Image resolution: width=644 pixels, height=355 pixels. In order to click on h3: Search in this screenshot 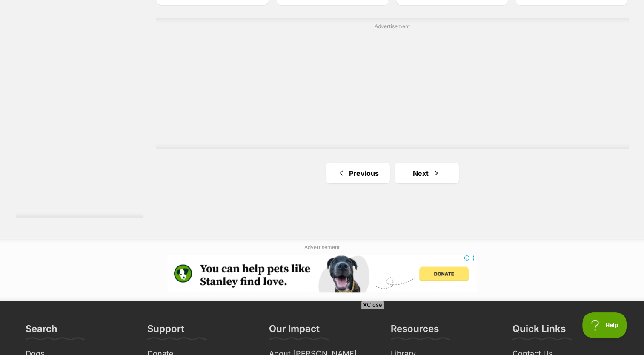, I will do `click(41, 331)`.